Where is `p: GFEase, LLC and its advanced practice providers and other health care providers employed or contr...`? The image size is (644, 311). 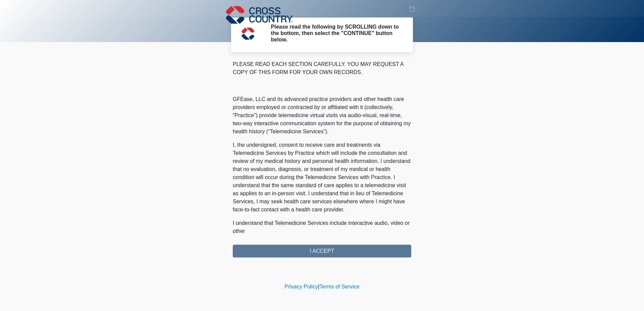 p: GFEase, LLC and its advanced practice providers and other health care providers employed or contr... is located at coordinates (322, 115).